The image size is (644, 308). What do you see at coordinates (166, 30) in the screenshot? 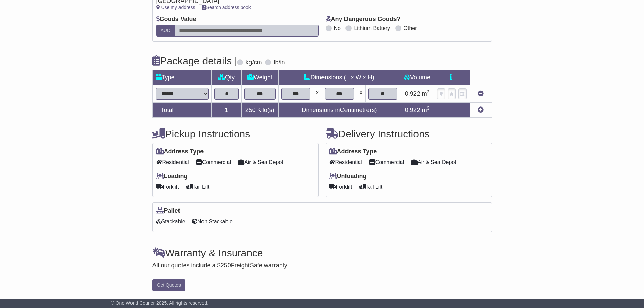
I see `label: AUD` at bounding box center [166, 30].